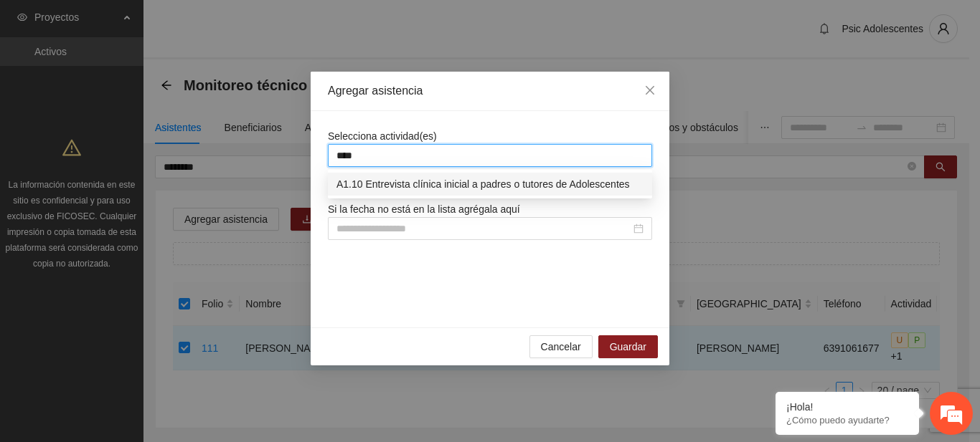 The width and height of the screenshot is (980, 442). I want to click on button: Cancelar, so click(561, 347).